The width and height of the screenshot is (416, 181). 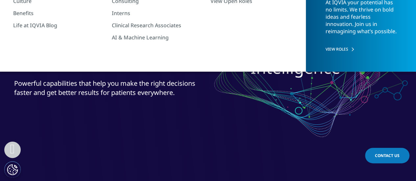 What do you see at coordinates (361, 49) in the screenshot?
I see `a: VIEW ROLES` at bounding box center [361, 49].